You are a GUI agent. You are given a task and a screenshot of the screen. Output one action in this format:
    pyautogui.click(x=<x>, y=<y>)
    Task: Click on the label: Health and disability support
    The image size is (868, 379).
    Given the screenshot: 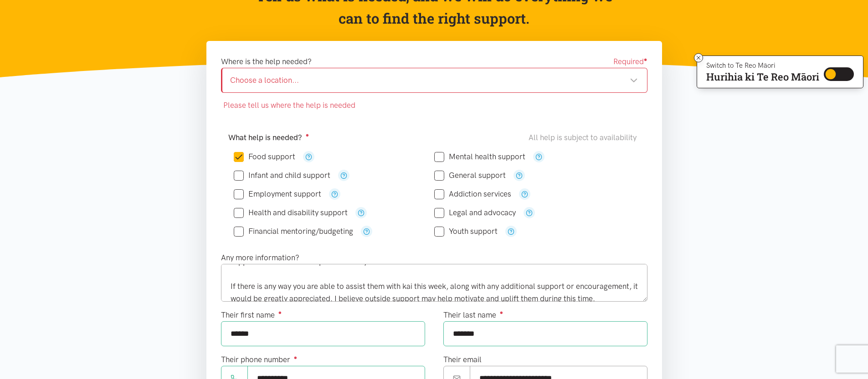 What is the action you would take?
    pyautogui.click(x=290, y=213)
    